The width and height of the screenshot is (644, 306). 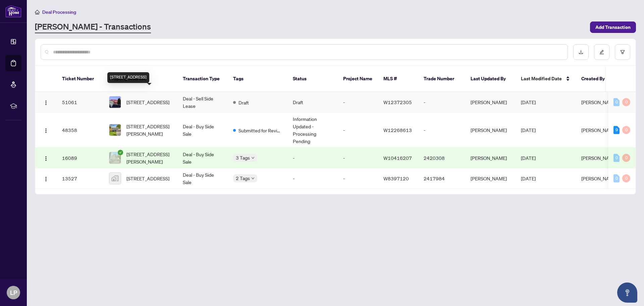 I want to click on th: Project Name, so click(x=358, y=79).